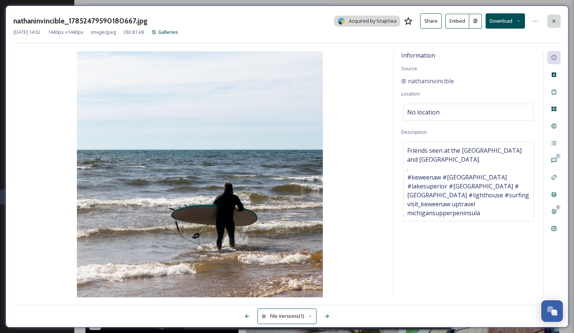  What do you see at coordinates (553, 311) in the screenshot?
I see `button: Open Chat` at bounding box center [553, 311].